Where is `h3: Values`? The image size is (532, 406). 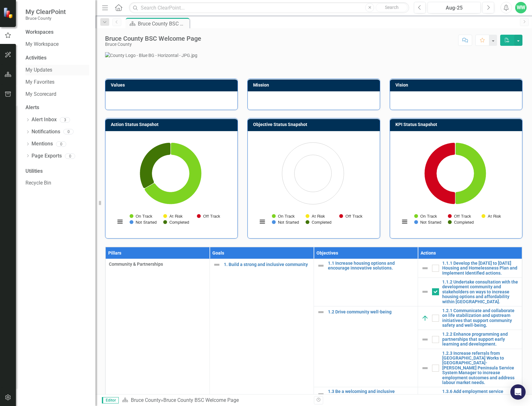 h3: Values is located at coordinates (173, 85).